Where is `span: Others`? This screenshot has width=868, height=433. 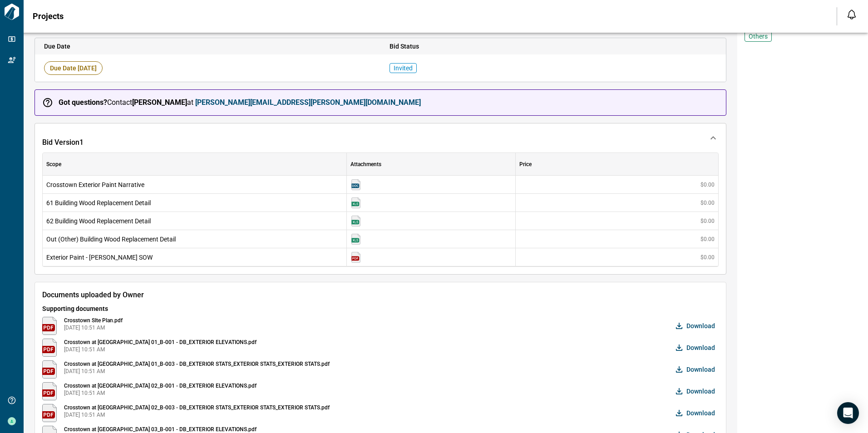 span: Others is located at coordinates (758, 36).